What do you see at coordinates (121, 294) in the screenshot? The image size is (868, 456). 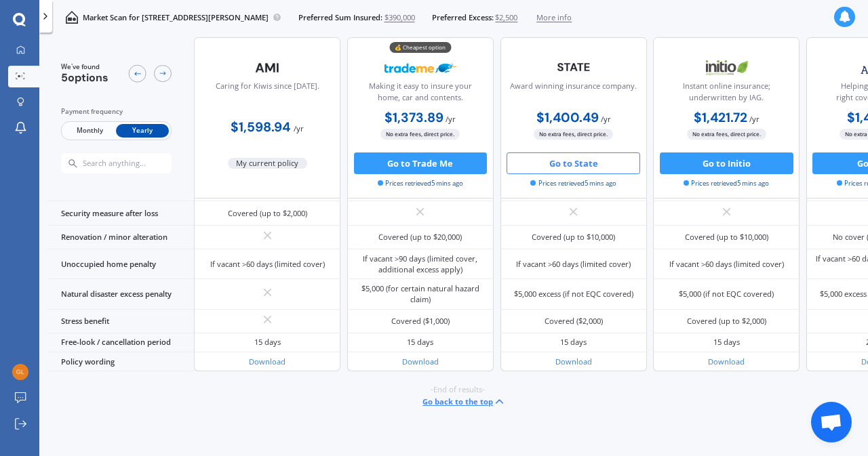 I see `div: Natural disaster excess penalty` at bounding box center [121, 294].